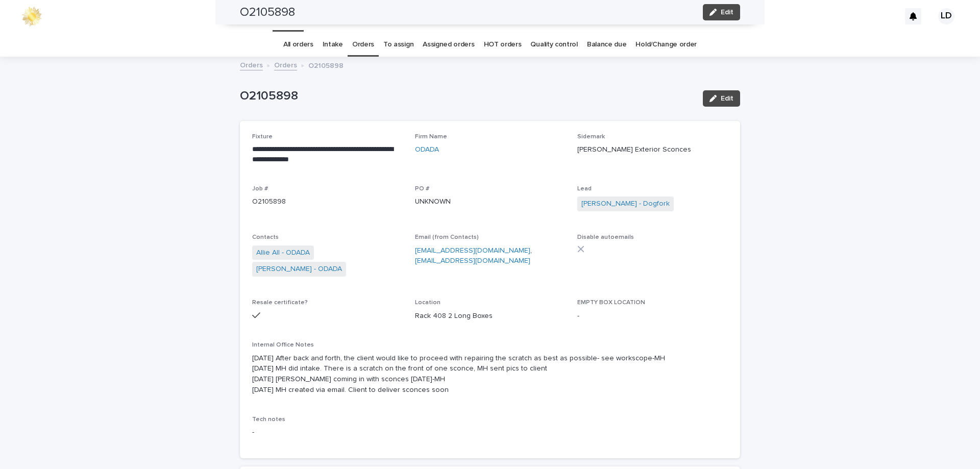 The height and width of the screenshot is (469, 980). What do you see at coordinates (283, 253) in the screenshot?
I see `a: Allie All - ODADA` at bounding box center [283, 253].